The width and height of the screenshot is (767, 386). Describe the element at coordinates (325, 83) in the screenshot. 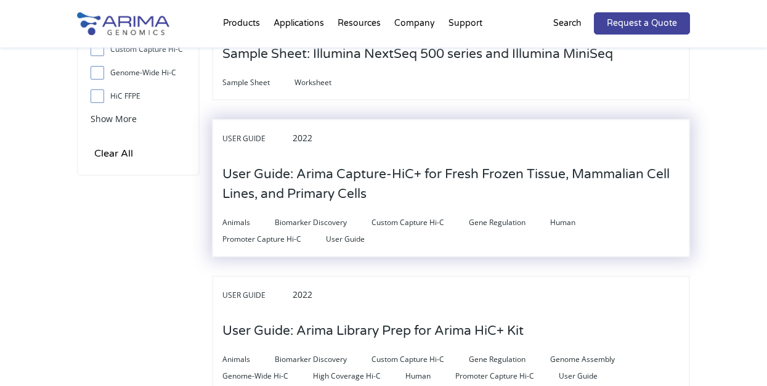

I see `span: Worksheet` at that location.